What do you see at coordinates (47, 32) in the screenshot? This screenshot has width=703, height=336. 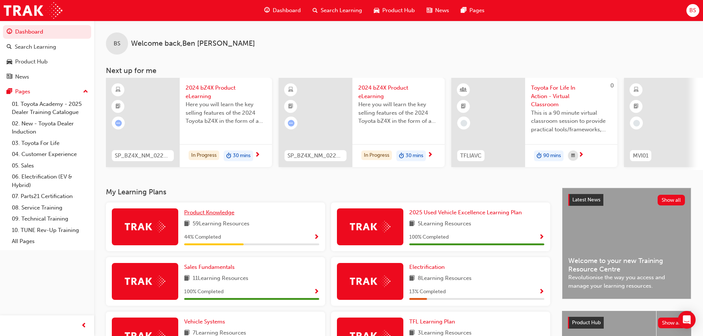 I see `a: Dashboard` at bounding box center [47, 32].